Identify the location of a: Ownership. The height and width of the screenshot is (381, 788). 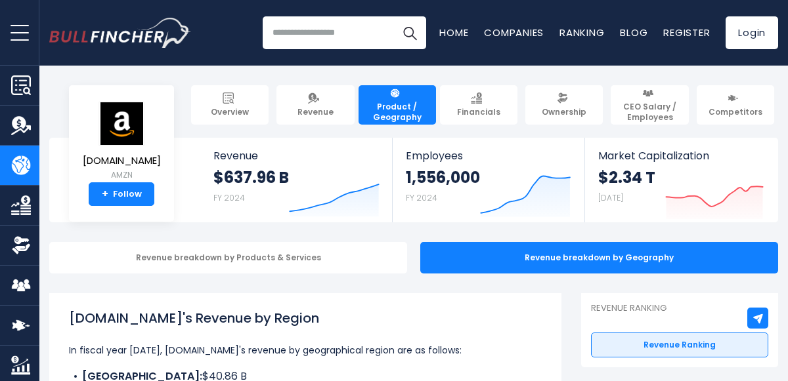
(564, 105).